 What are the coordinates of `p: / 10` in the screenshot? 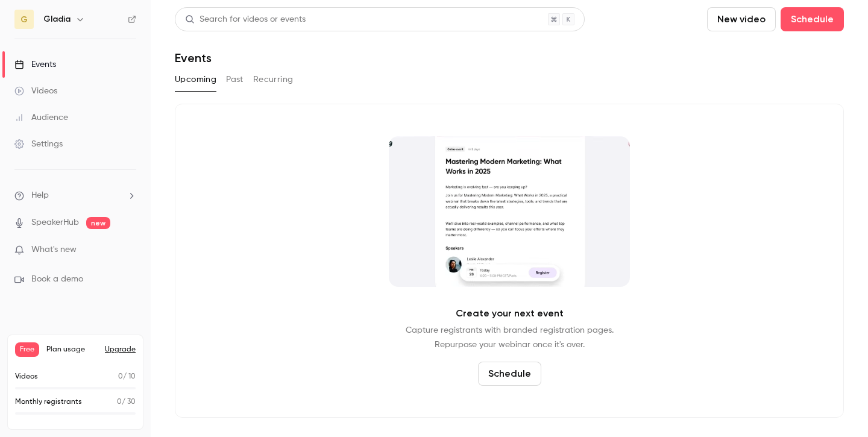 It's located at (126, 377).